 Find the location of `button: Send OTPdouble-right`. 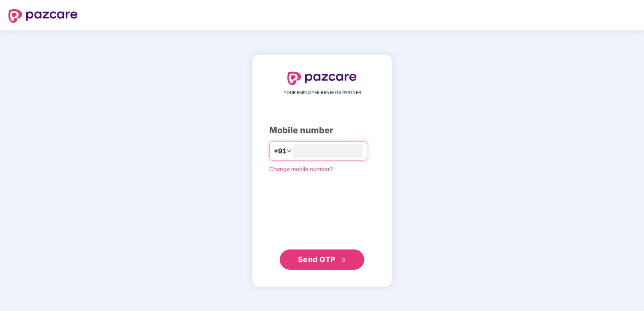

button: Send OTPdouble-right is located at coordinates (322, 260).